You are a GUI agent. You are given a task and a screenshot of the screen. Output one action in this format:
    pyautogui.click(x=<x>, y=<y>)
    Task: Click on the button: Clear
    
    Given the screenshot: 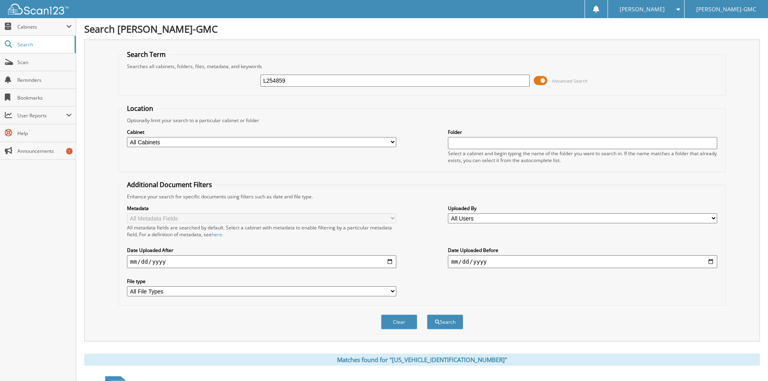 What is the action you would take?
    pyautogui.click(x=399, y=322)
    